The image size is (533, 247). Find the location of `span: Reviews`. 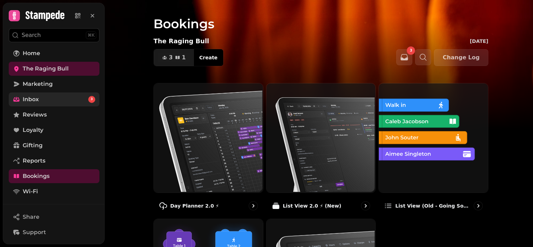

span: Reviews is located at coordinates (35, 115).